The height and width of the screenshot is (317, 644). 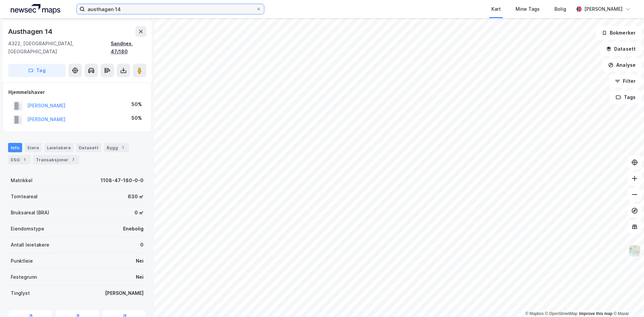 I want to click on div: Festegrunn, so click(x=24, y=277).